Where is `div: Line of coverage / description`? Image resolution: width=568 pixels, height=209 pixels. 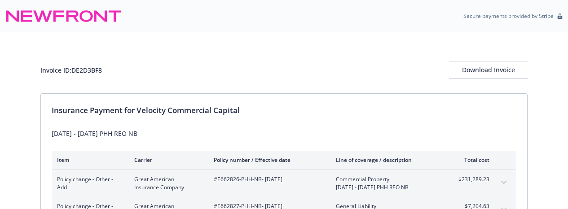
div: Line of coverage / description is located at coordinates (389, 160).